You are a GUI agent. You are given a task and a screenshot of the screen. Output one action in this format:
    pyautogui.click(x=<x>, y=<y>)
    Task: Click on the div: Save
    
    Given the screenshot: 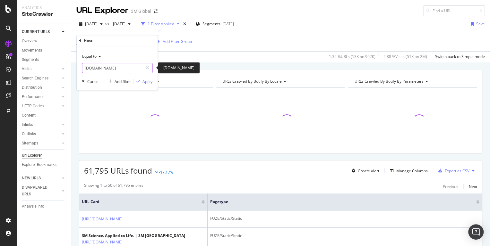 What is the action you would take?
    pyautogui.click(x=480, y=24)
    